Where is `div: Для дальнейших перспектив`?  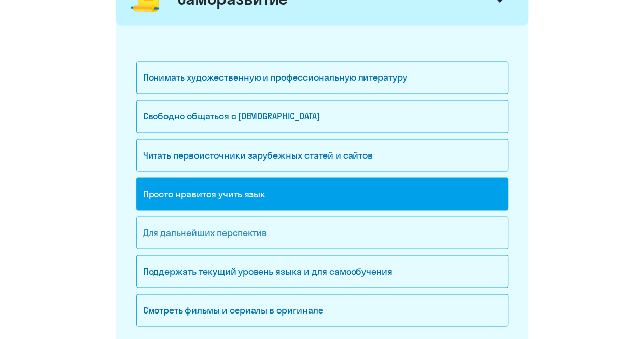
div: Для дальнейших перспектив is located at coordinates (322, 232).